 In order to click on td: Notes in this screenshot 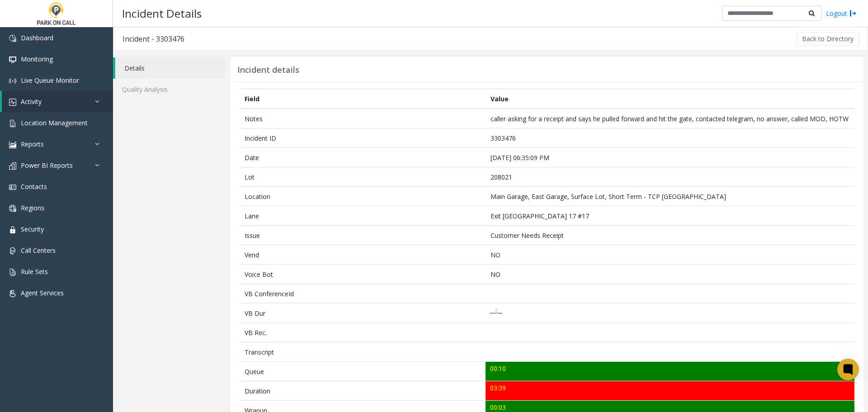, I will do `click(362, 118)`.